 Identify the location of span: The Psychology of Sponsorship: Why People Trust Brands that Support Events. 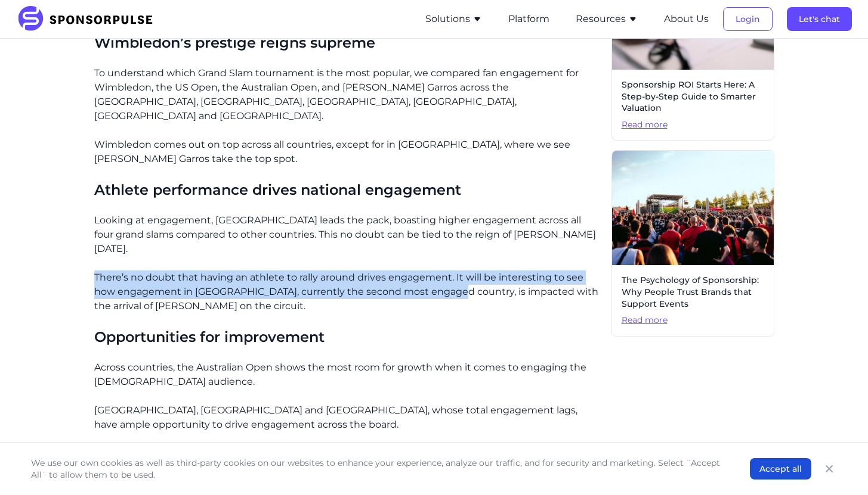
(693, 292).